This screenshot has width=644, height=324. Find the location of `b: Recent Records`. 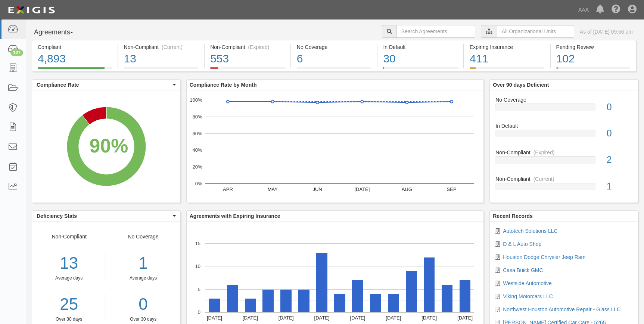

b: Recent Records is located at coordinates (513, 216).